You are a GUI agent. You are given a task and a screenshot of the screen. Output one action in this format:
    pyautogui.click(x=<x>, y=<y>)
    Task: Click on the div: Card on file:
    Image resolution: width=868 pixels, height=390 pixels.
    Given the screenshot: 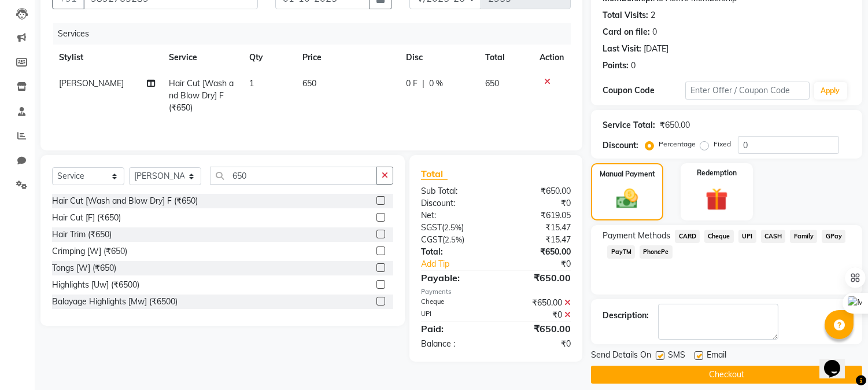 What is the action you would take?
    pyautogui.click(x=626, y=32)
    